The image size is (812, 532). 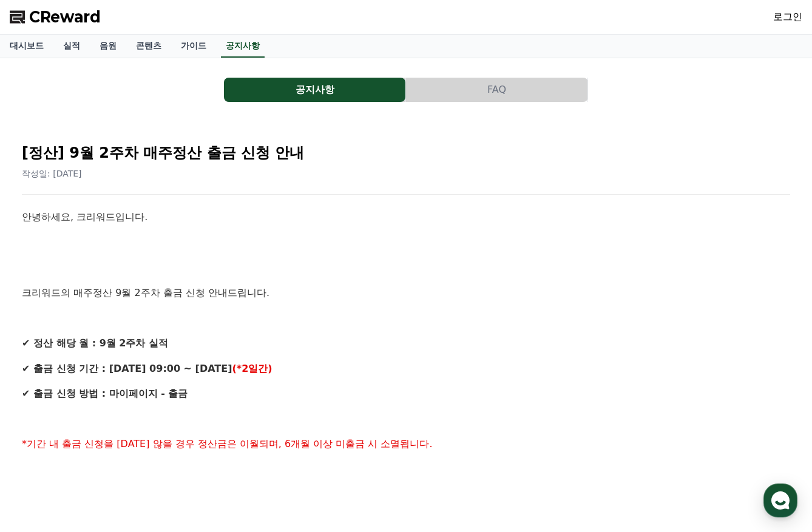 I want to click on a: 음원, so click(x=108, y=46).